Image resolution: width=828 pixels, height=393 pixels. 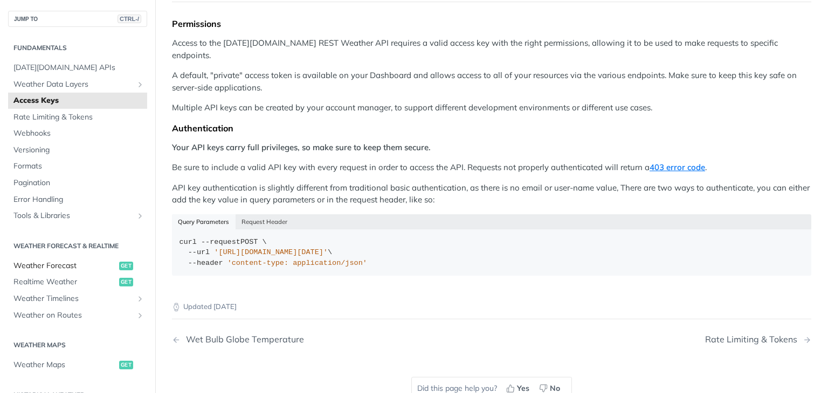 I want to click on a: Error Handling, so click(x=78, y=200).